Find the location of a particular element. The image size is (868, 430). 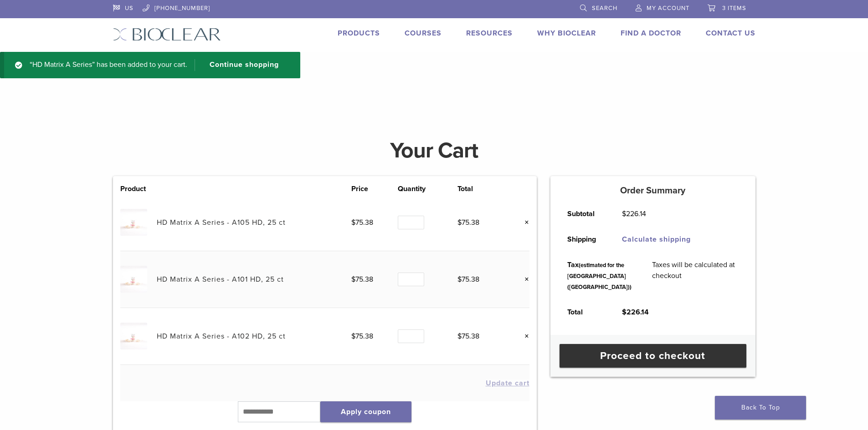

a: Calculate shipping is located at coordinates (656, 240).